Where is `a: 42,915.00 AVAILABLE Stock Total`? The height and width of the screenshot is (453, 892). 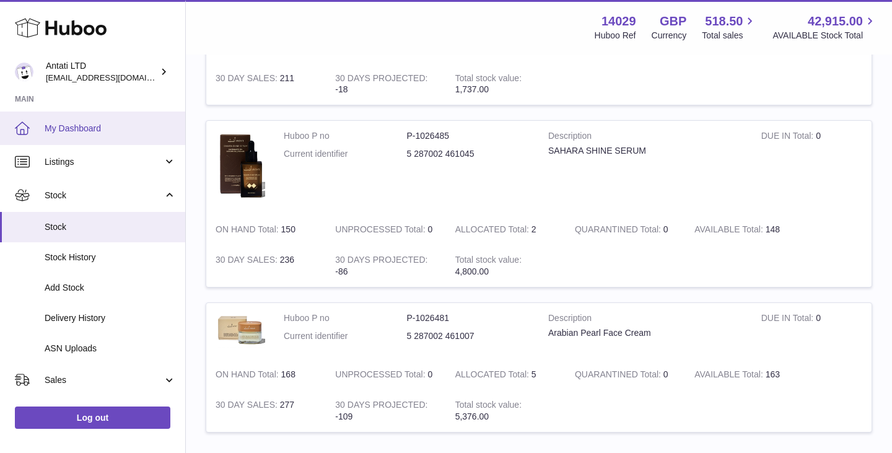 a: 42,915.00 AVAILABLE Stock Total is located at coordinates (825, 27).